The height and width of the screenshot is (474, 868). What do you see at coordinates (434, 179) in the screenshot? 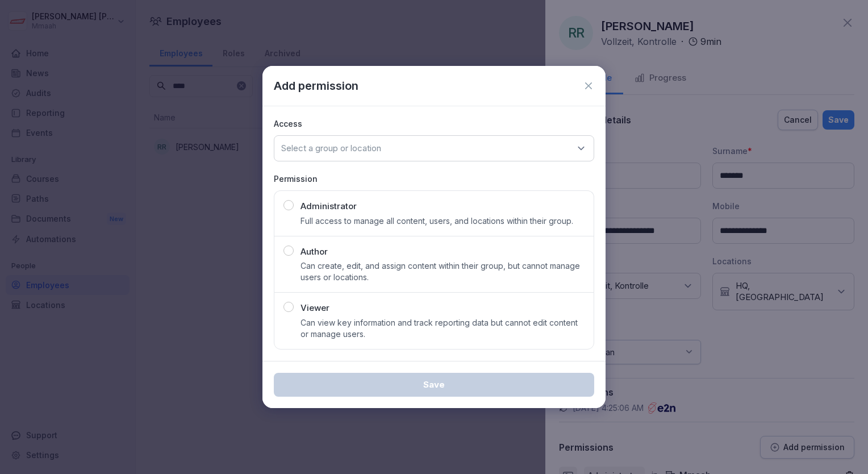
I see `p: Permission` at bounding box center [434, 179].